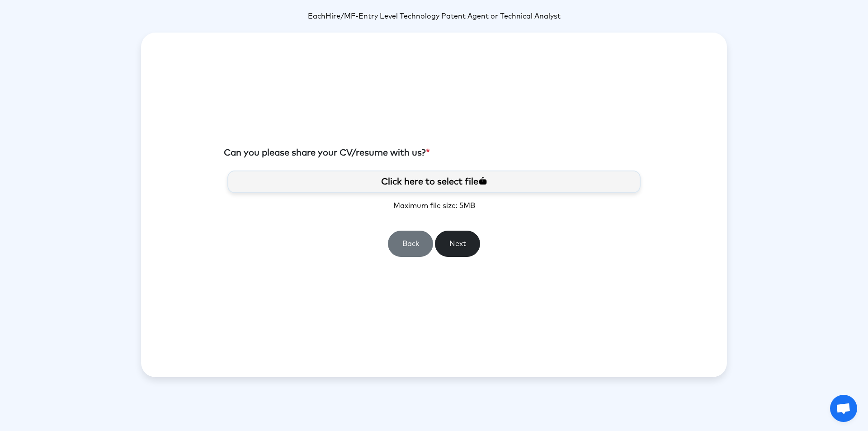  I want to click on span: Entry Level Technology Patent Agent or Technical Analyst, so click(459, 16).